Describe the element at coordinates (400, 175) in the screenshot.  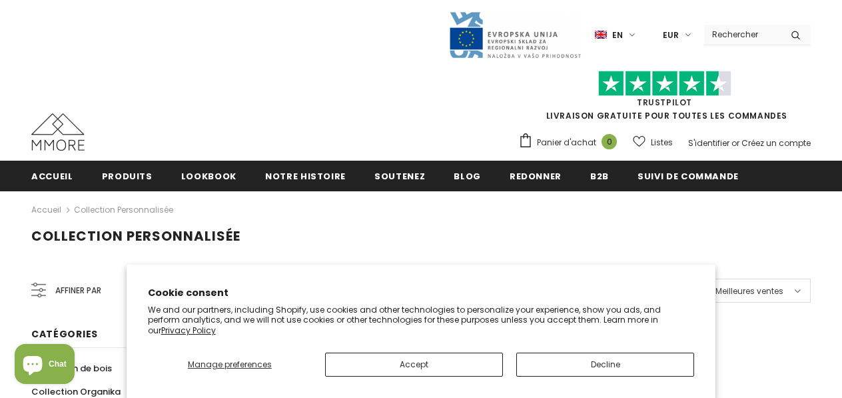
I see `a: soutenez` at that location.